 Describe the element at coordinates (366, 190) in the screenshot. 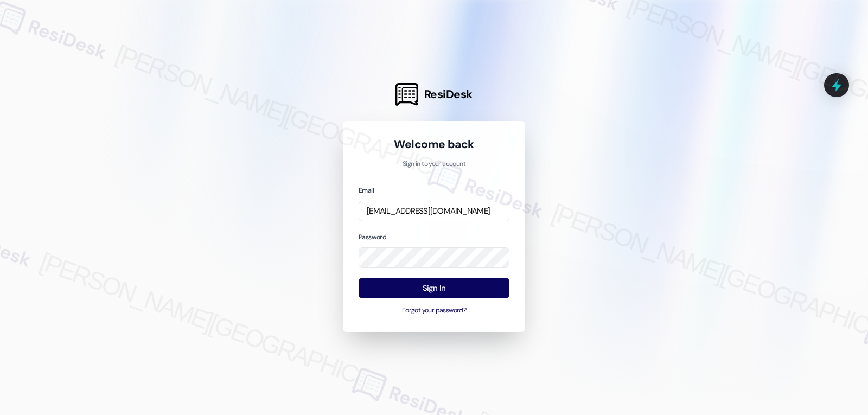

I see `label: Email` at that location.